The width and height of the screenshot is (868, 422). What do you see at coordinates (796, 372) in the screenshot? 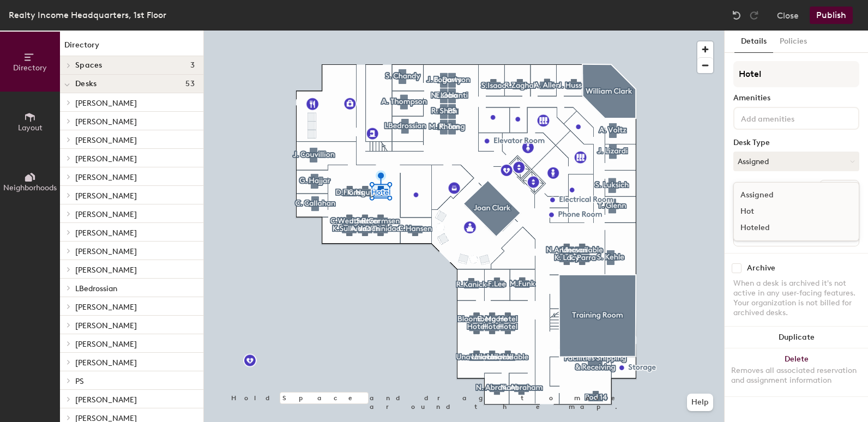
I see `button: DeleteRemoves all associated reservation and assignment information` at bounding box center [796, 372].